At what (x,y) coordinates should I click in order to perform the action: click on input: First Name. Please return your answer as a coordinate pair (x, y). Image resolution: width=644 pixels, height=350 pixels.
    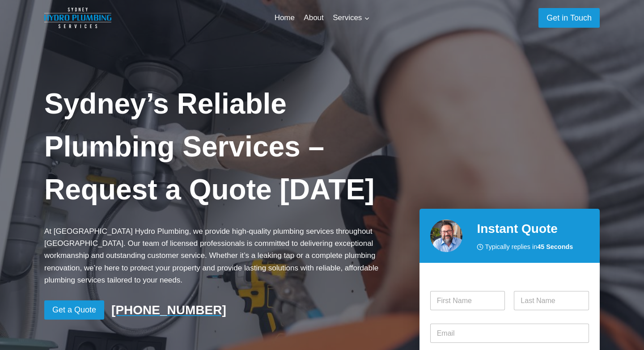
    Looking at the image, I should click on (468, 301).